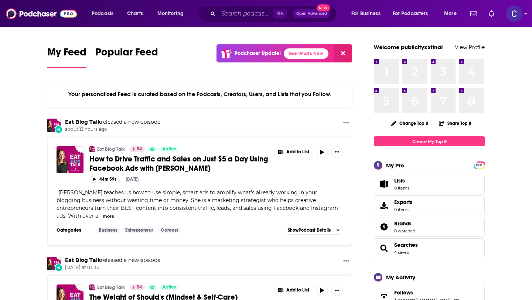  I want to click on span: Follows, so click(403, 293).